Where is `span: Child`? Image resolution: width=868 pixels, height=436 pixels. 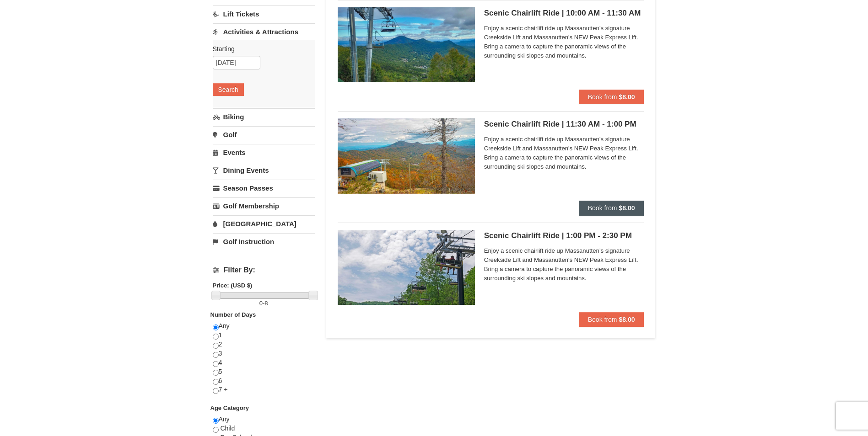
span: Child is located at coordinates (227, 428).